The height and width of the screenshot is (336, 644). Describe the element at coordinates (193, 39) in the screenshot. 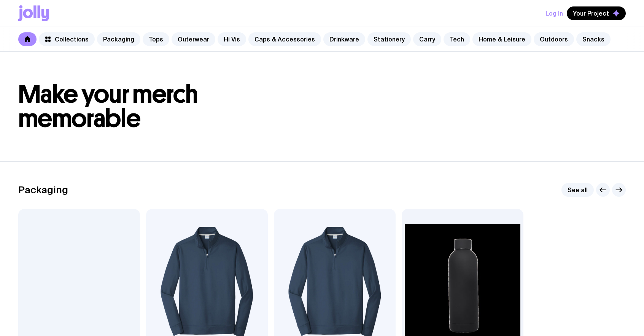

I see `a: Outerwear` at that location.